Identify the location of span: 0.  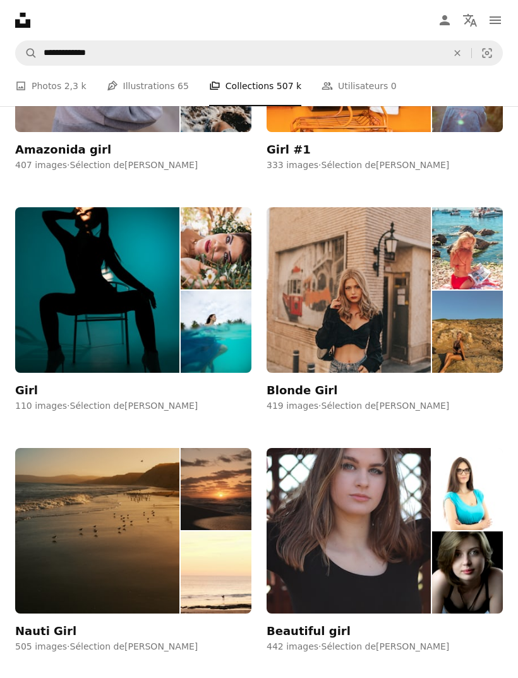
(394, 86).